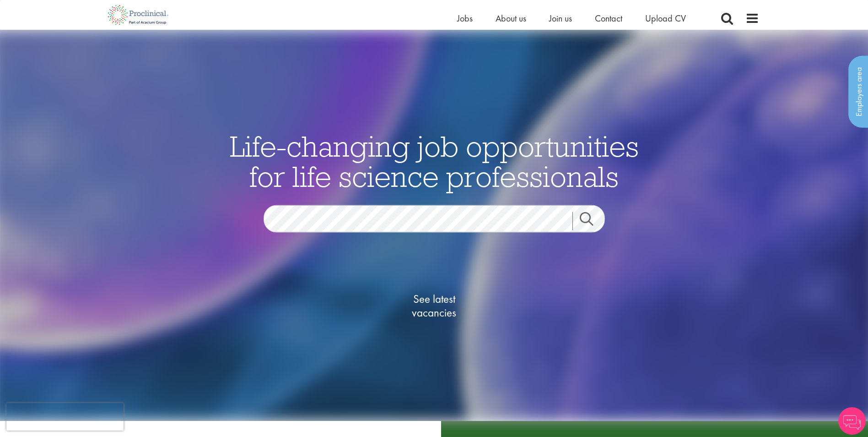 The height and width of the screenshot is (437, 868). I want to click on span: About us, so click(511, 18).